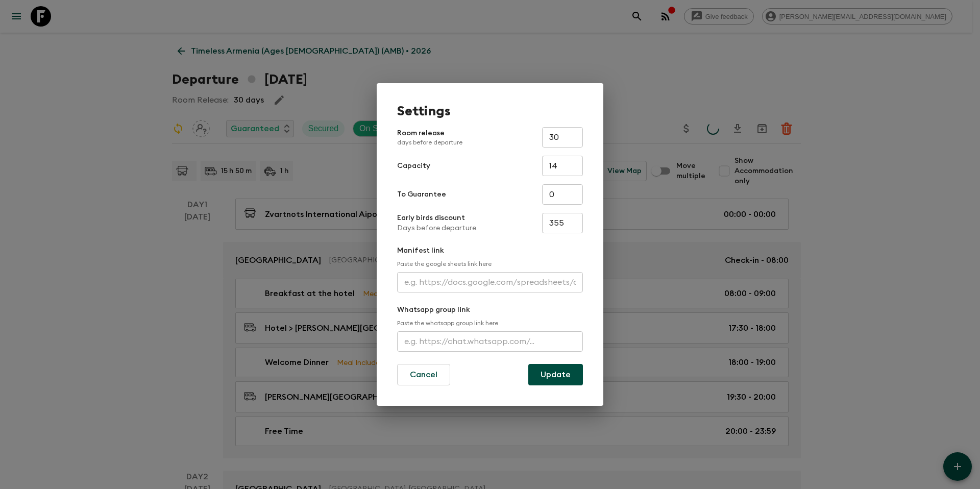  Describe the element at coordinates (490, 111) in the screenshot. I see `h1: Settings` at that location.